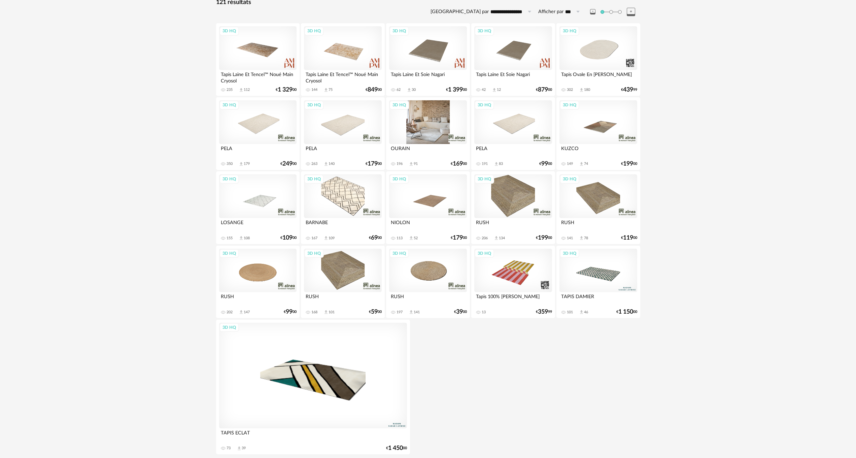 The width and height of the screenshot is (856, 458). Describe the element at coordinates (598, 134) in the screenshot. I see `a: 3D HQ KUZCO 149 Download icon 74 €19900` at that location.